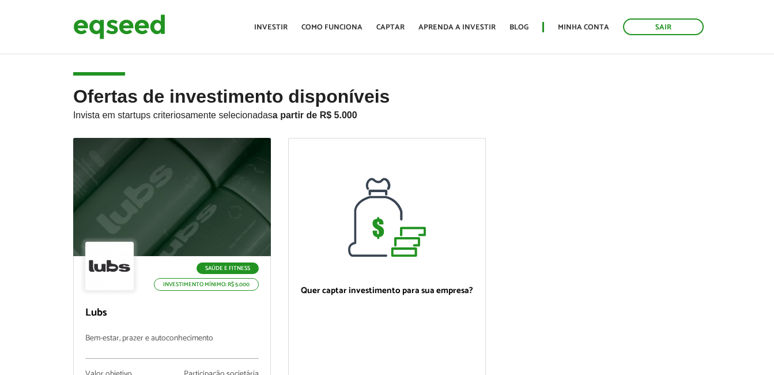  What do you see at coordinates (390, 27) in the screenshot?
I see `a: Captar` at bounding box center [390, 27].